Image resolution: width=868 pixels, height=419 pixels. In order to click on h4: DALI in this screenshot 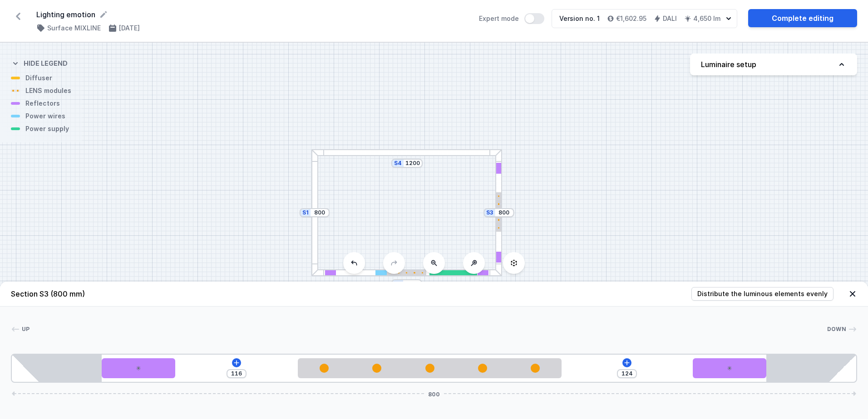, I will do `click(670, 18)`.